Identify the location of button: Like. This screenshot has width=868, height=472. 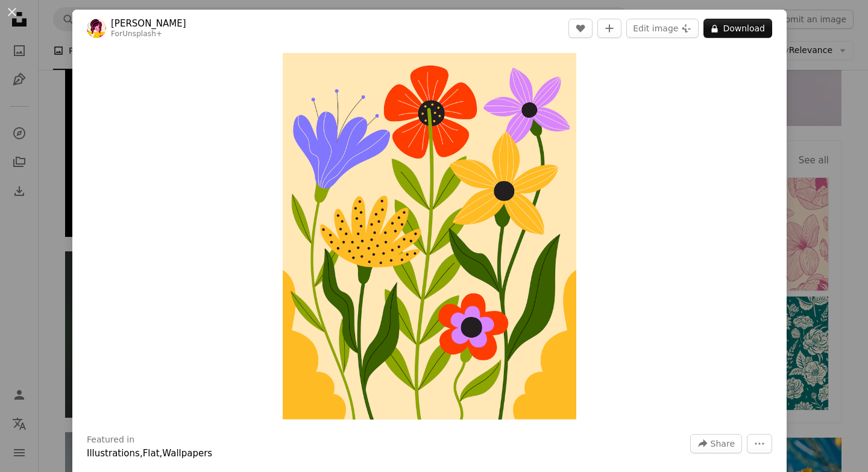
(580, 28).